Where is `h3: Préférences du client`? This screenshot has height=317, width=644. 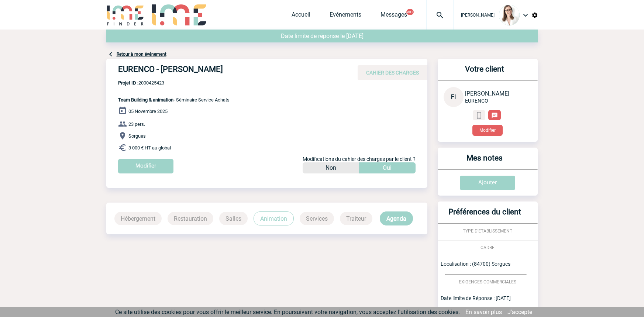 h3: Préférences du client is located at coordinates (485, 215).